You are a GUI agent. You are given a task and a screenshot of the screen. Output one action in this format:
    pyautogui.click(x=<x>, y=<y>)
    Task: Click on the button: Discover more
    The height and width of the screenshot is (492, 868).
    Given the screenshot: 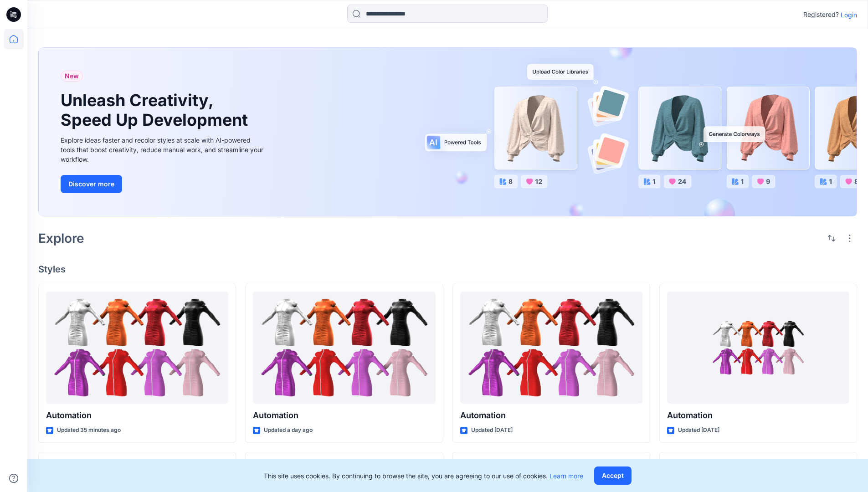 What is the action you would take?
    pyautogui.click(x=91, y=184)
    